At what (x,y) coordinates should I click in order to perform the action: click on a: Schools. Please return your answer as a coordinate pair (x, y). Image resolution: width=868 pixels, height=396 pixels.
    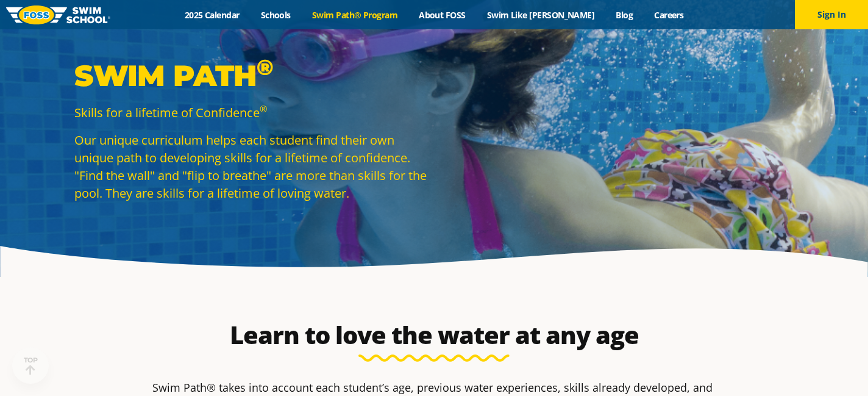
    Looking at the image, I should click on (275, 15).